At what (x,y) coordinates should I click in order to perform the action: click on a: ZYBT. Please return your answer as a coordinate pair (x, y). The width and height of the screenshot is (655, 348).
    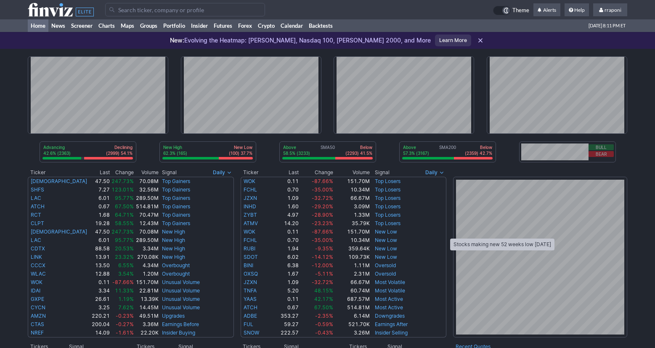
    Looking at the image, I should click on (250, 215).